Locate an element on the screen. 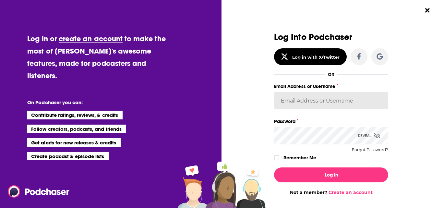 The image size is (443, 208). li: Contribute ratings, reviews, & credits is located at coordinates (75, 115).